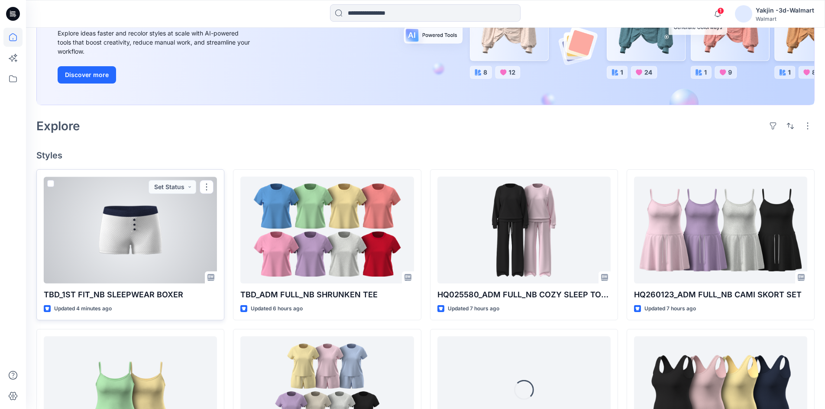  What do you see at coordinates (720, 230) in the screenshot?
I see `a: HQ260123_ADM FULL_NB CAMI SKORT SET` at bounding box center [720, 230].